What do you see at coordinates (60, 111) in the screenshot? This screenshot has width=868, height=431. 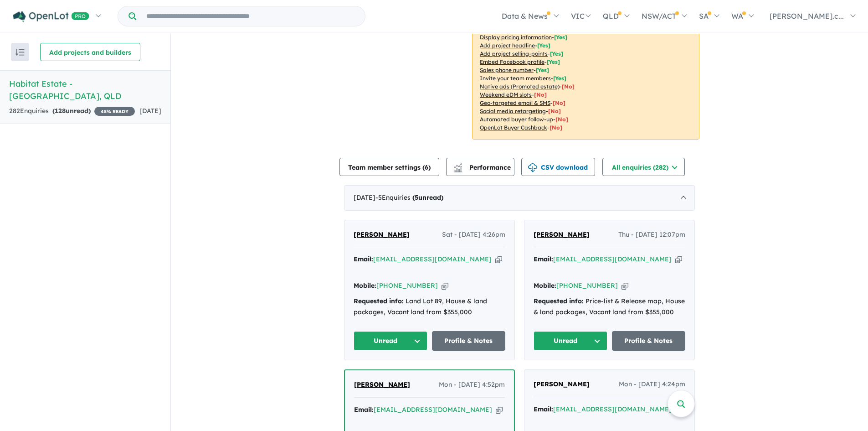 I see `span: 128` at bounding box center [60, 111].